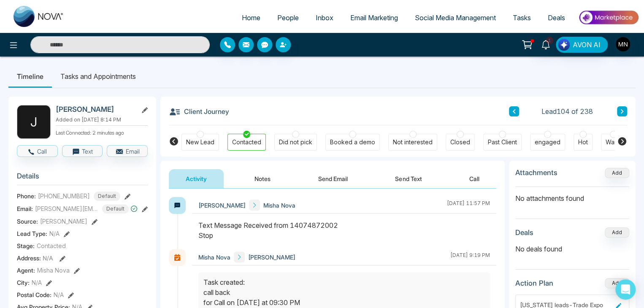  What do you see at coordinates (83, 151) in the screenshot?
I see `button: Text` at bounding box center [83, 151].